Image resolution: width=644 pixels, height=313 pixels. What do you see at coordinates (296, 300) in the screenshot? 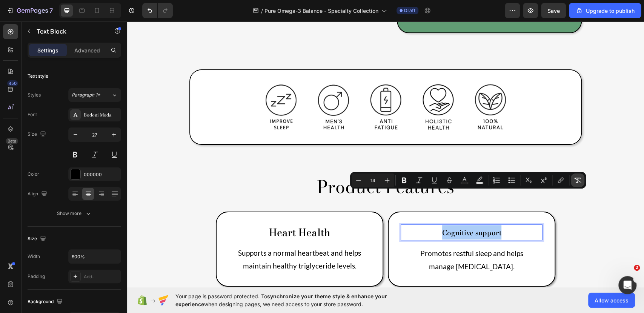
I see `span: Your page is password protected. To when designing pages, we need access to your store password.` at bounding box center [296, 300].